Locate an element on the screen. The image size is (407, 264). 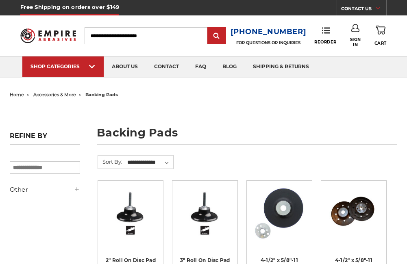
span: Reorder is located at coordinates (325, 42).